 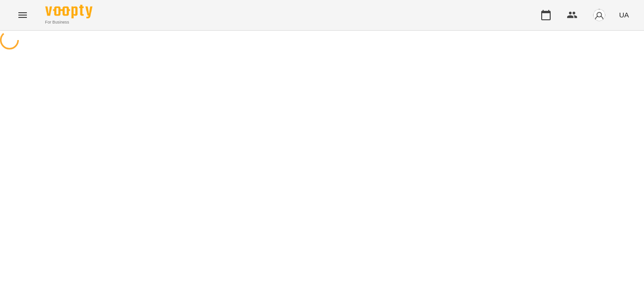 I want to click on img: avatar_s.png, so click(x=599, y=16).